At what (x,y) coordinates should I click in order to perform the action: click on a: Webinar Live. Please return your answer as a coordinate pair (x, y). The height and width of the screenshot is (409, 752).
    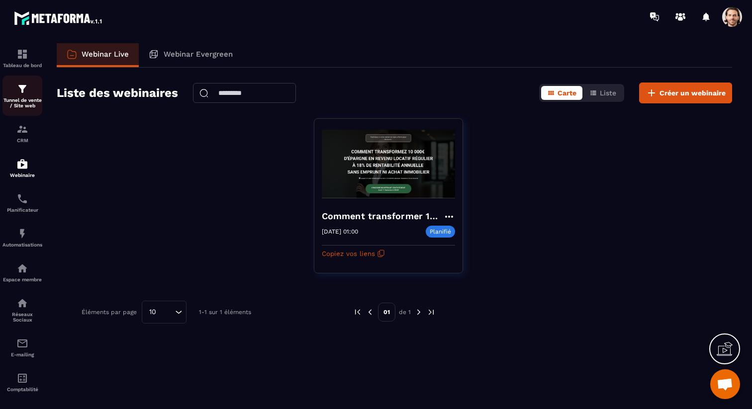
    Looking at the image, I should click on (97, 55).